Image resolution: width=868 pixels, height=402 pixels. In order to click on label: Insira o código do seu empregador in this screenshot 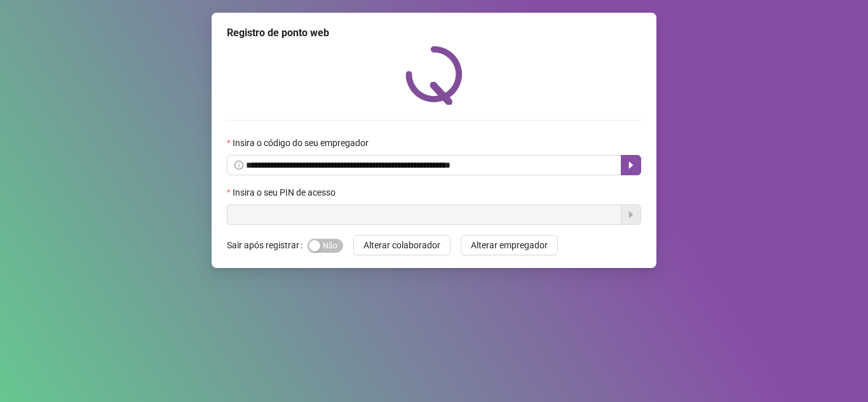, I will do `click(302, 143)`.